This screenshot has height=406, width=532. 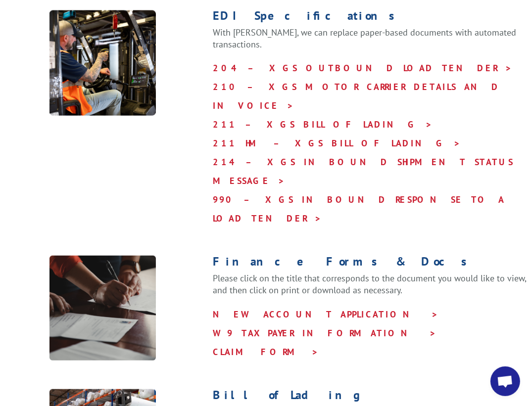 What do you see at coordinates (337, 143) in the screenshot?
I see `a: 211 HM – XGS BILL OF LADING >` at bounding box center [337, 143].